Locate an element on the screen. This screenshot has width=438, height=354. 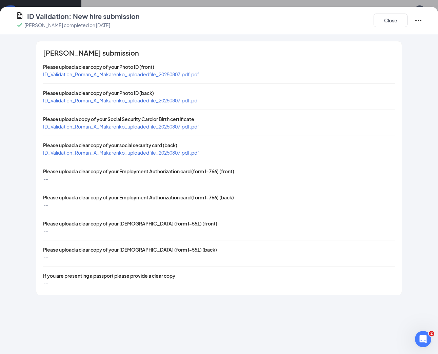
h4: ID Validation: New hire submission is located at coordinates (83, 16).